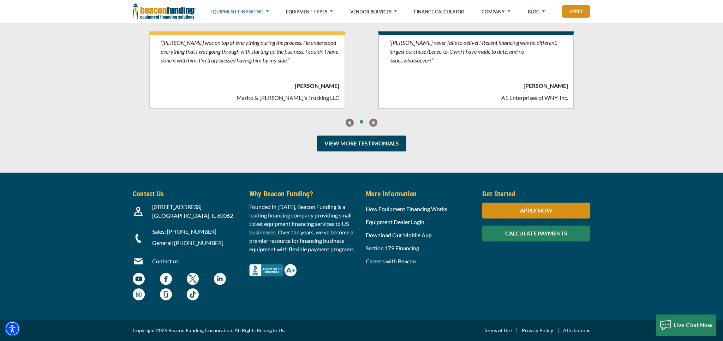  I want to click on img: Right Navigator, so click(373, 123).